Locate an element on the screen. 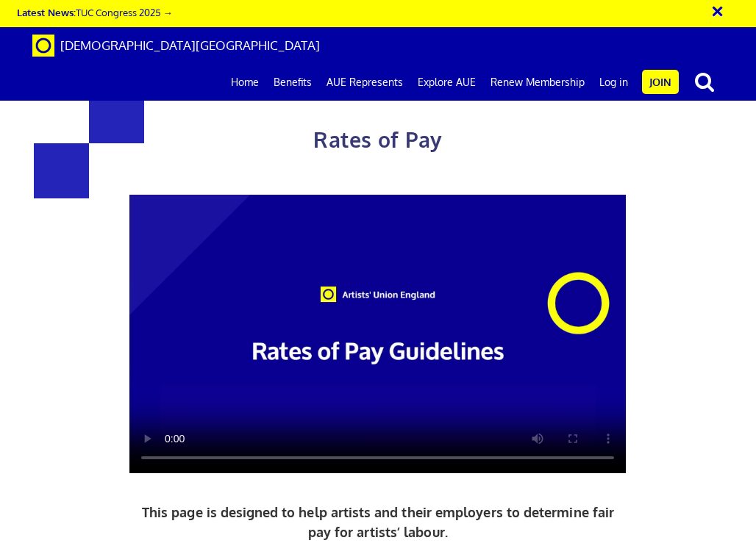  button: search is located at coordinates (704, 82).